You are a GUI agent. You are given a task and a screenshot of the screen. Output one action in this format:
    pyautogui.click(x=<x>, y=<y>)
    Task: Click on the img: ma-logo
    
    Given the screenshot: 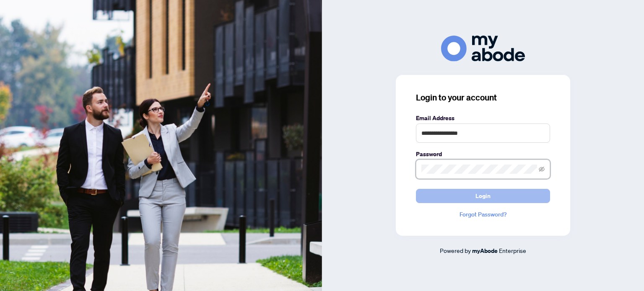 What is the action you would take?
    pyautogui.click(x=483, y=48)
    